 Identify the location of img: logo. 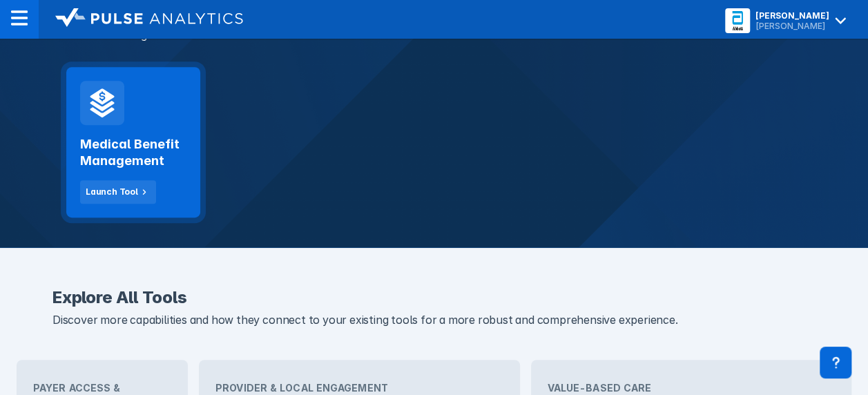
(149, 18).